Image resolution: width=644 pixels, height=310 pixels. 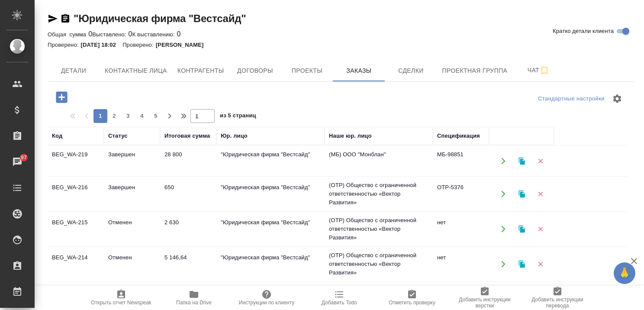 I want to click on td: 5 146,64, so click(x=189, y=264).